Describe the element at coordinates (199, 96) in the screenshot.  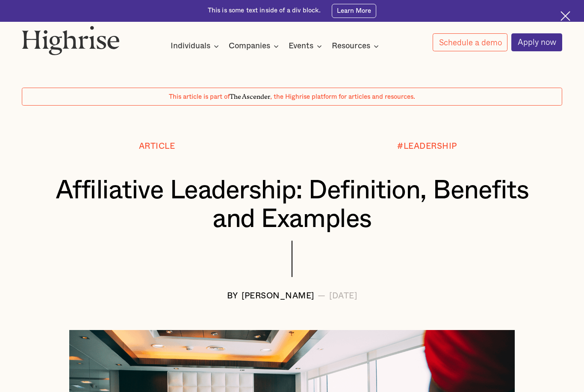
I see `span: This article is part of` at that location.